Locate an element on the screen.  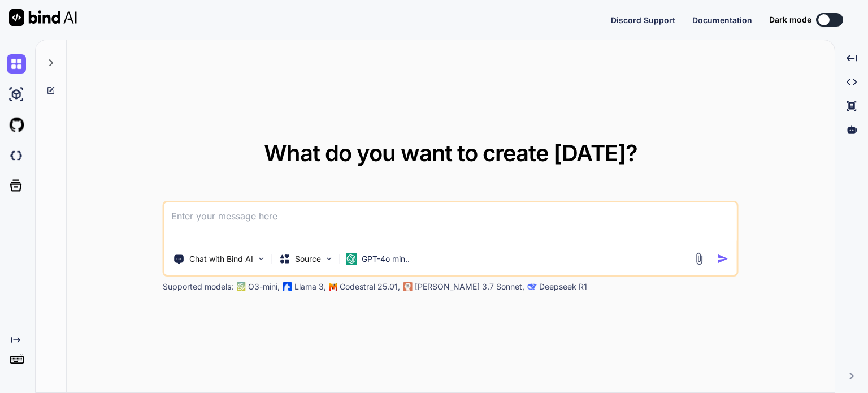
p: Codestral 25.01, is located at coordinates (369, 287).